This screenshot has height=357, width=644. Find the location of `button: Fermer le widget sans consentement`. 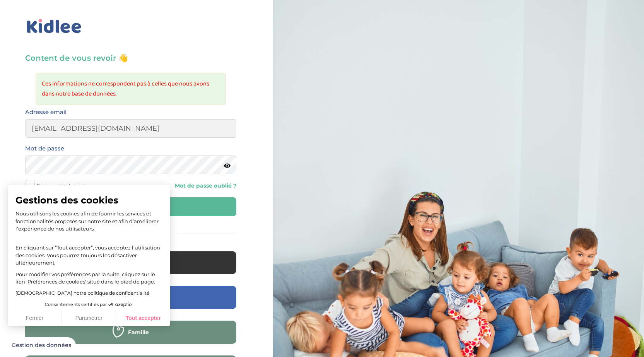

button: Fermer le widget sans consentement is located at coordinates (41, 346).